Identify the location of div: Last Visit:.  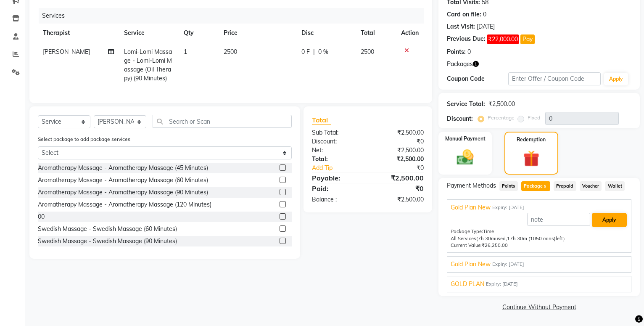
(461, 26).